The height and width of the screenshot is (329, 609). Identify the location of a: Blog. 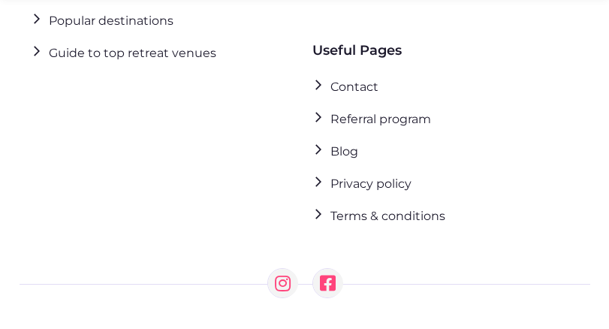
(335, 150).